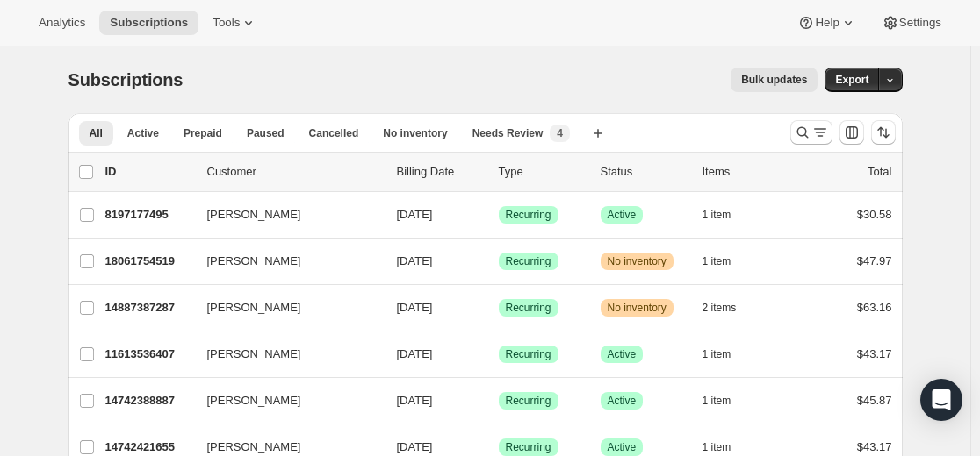 This screenshot has height=456, width=980. What do you see at coordinates (149, 23) in the screenshot?
I see `button: Subscriptions` at bounding box center [149, 23].